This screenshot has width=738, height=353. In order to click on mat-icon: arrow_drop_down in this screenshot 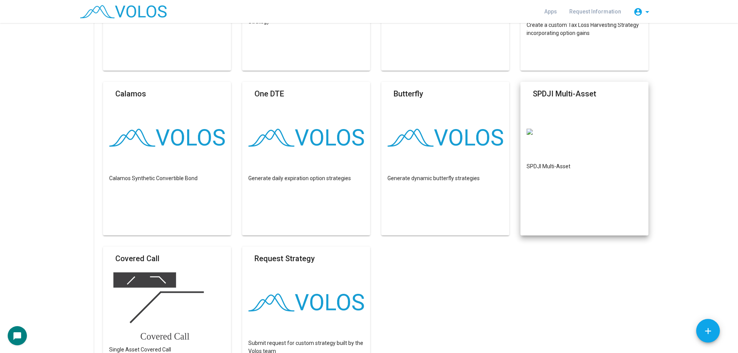, I will do `click(647, 12)`.